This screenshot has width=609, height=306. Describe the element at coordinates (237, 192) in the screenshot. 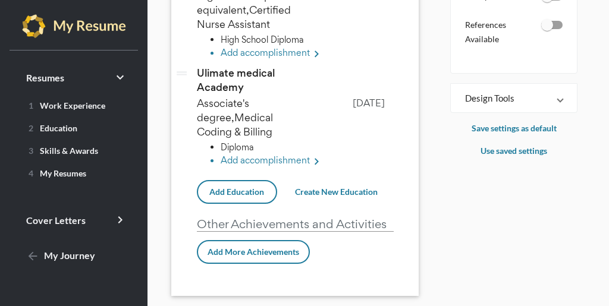

I see `span: Add Education` at that location.